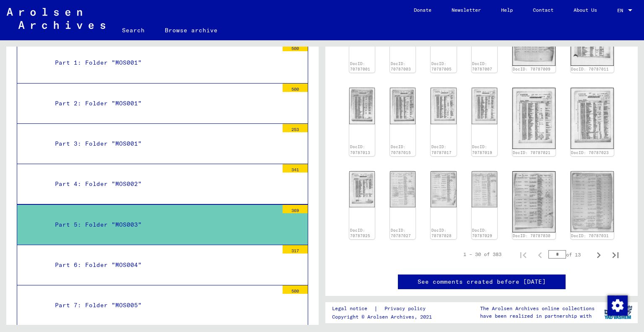 Image resolution: width=644 pixels, height=332 pixels. Describe the element at coordinates (163, 225) in the screenshot. I see `div: Part 5: Folder "MOS003"` at that location.